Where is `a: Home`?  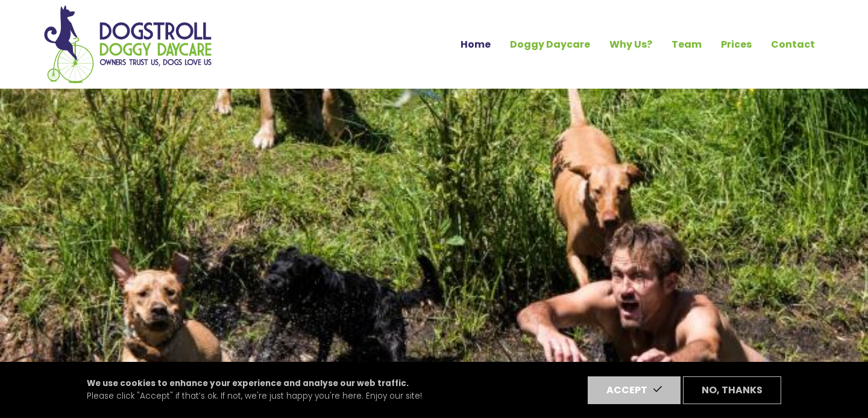 a: Home is located at coordinates (476, 44).